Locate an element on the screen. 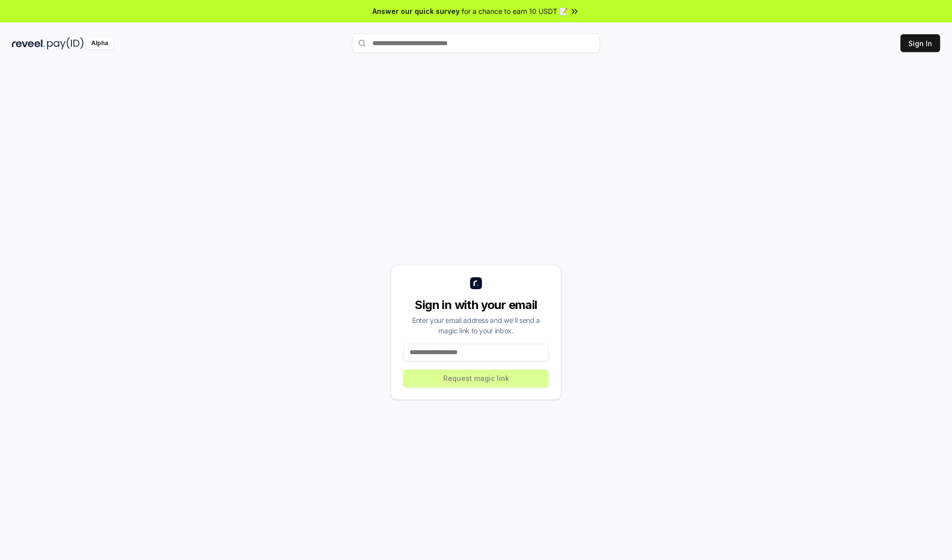  img: logo_small is located at coordinates (476, 283).